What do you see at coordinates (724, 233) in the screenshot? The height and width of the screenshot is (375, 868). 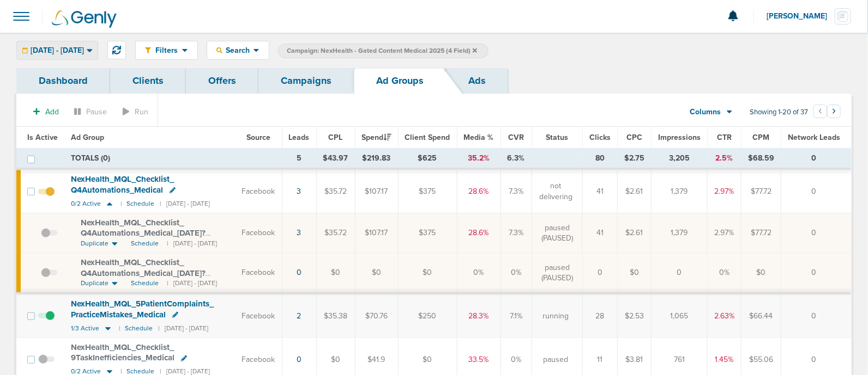 I see `td: 2.97%` at bounding box center [724, 233].